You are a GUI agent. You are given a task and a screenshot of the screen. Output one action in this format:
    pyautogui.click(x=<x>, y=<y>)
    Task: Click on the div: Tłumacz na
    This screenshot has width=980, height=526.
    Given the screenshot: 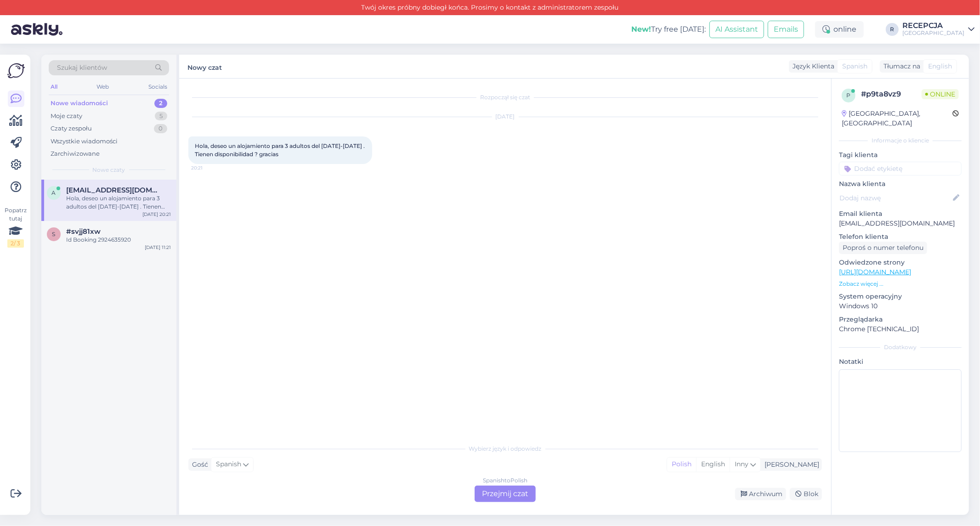 What is the action you would take?
    pyautogui.click(x=900, y=66)
    